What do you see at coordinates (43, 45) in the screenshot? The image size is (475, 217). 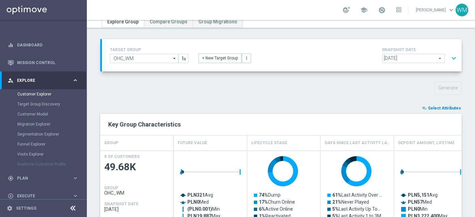 I see `div: Dashboard` at bounding box center [43, 45].